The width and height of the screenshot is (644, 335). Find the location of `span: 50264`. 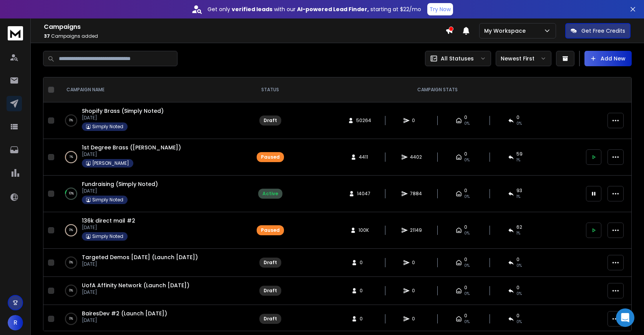

span: 50264 is located at coordinates (363, 120).